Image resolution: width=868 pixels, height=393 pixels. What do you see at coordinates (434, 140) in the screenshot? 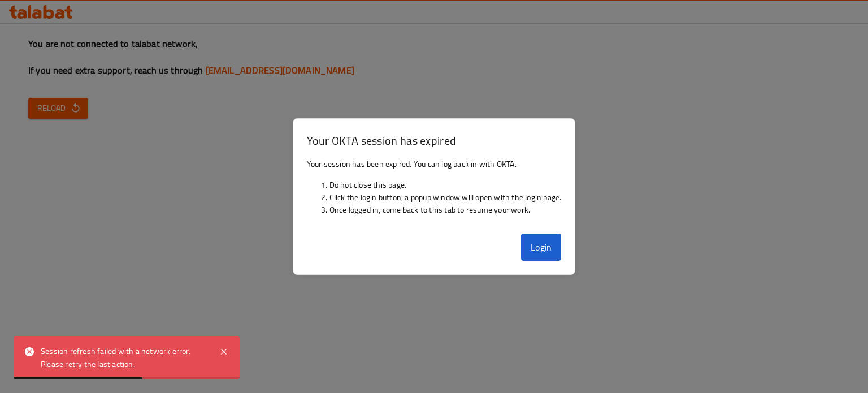
I see `h3: Your OKTA session has expired` at bounding box center [434, 140].